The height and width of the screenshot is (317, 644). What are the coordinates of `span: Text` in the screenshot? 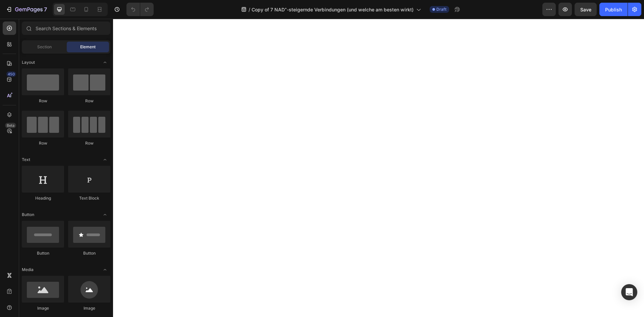 It's located at (26, 160).